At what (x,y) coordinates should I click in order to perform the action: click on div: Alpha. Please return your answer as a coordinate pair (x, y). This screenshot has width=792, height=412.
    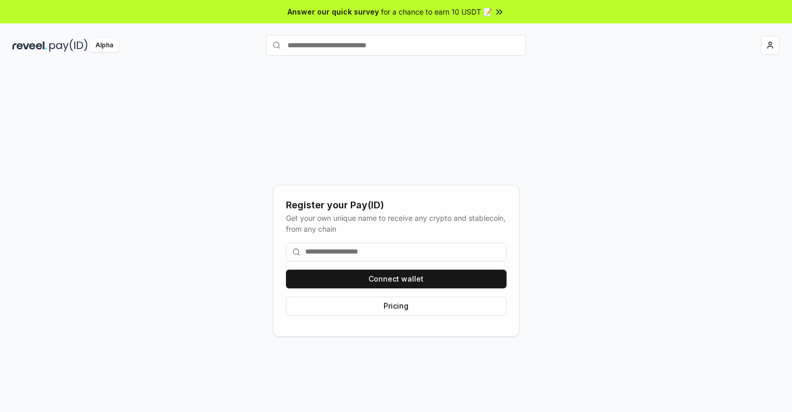
    Looking at the image, I should click on (104, 45).